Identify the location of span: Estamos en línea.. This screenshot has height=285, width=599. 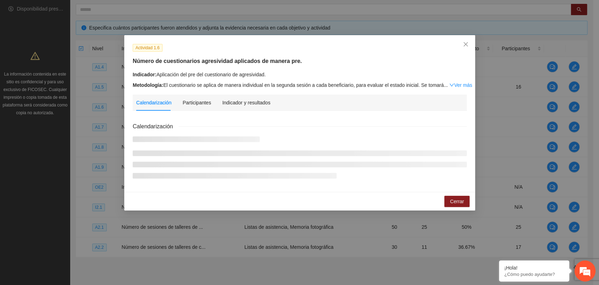
(69, 129).